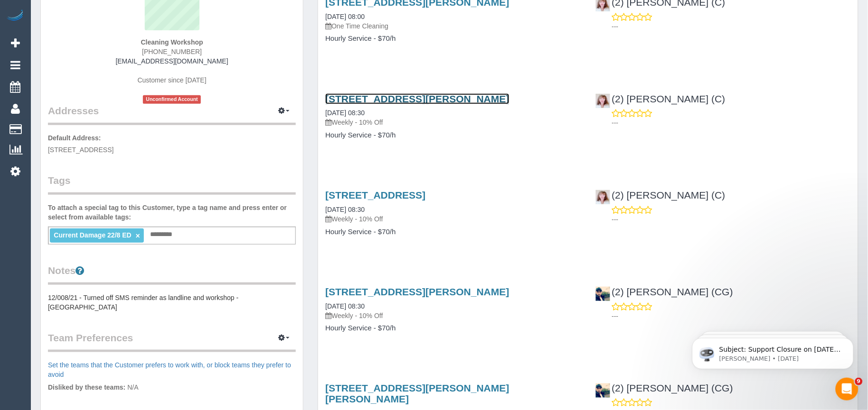 The width and height of the screenshot is (868, 410). I want to click on a: Set the teams that the Customer prefers to work with, or block teams they prefer to avoid, so click(169, 370).